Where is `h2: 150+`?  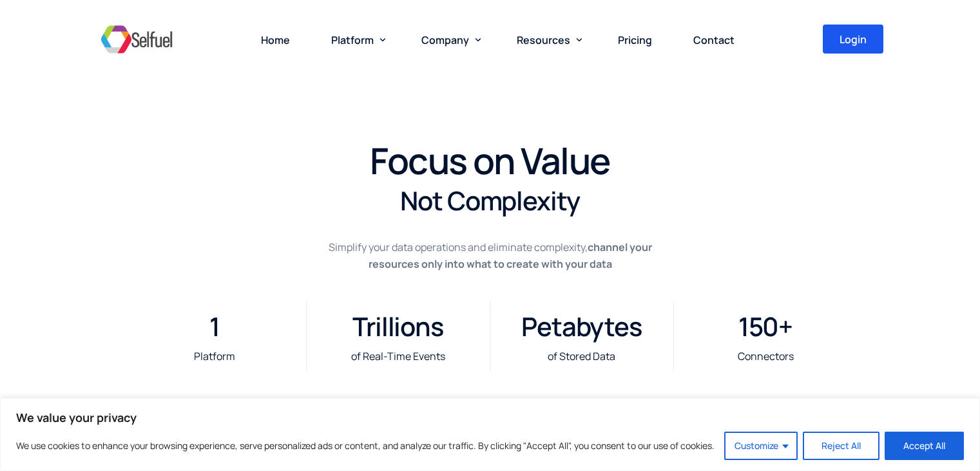 h2: 150+ is located at coordinates (765, 326).